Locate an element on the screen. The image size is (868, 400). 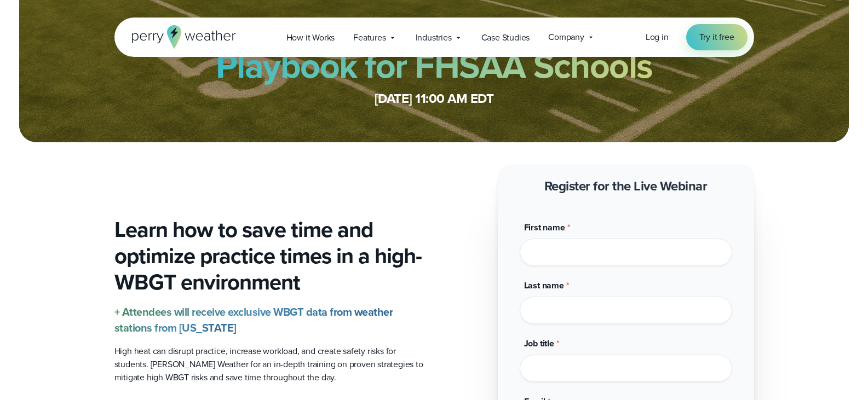
strong: Register for the Live Webinar is located at coordinates (626, 186).